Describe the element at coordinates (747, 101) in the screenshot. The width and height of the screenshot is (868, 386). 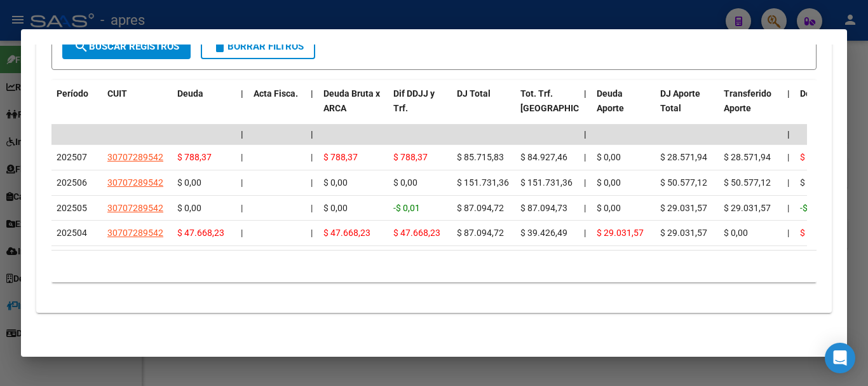
I see `span: Transferido Aporte` at that location.